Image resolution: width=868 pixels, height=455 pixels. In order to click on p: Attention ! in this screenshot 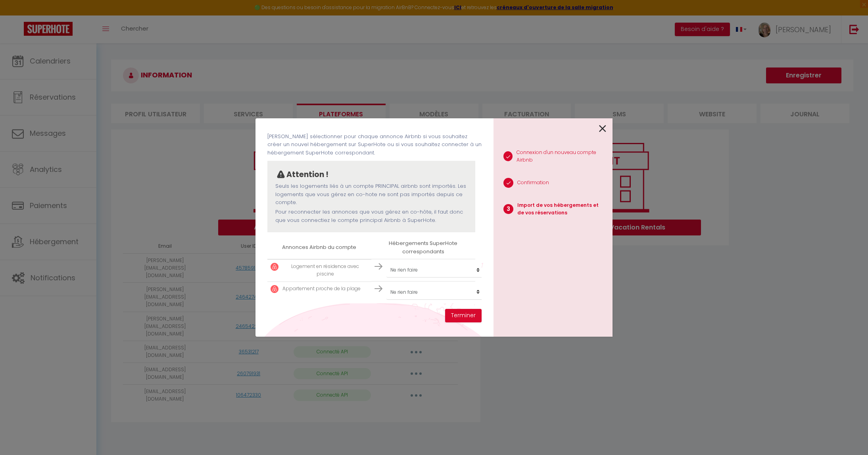, I will do `click(308, 175)`.